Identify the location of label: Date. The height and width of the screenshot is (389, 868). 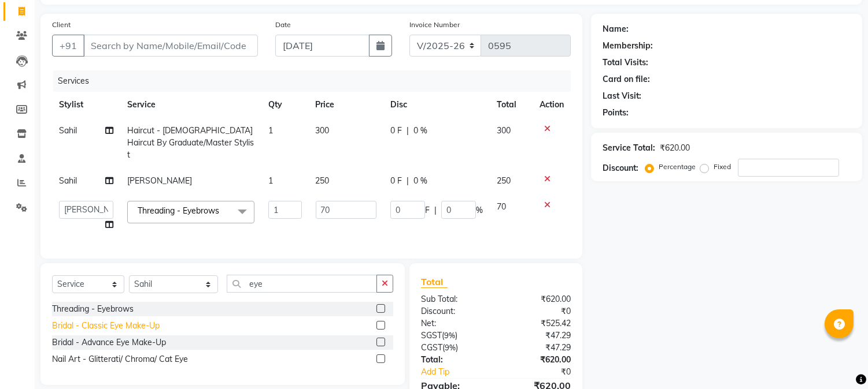
(283, 25).